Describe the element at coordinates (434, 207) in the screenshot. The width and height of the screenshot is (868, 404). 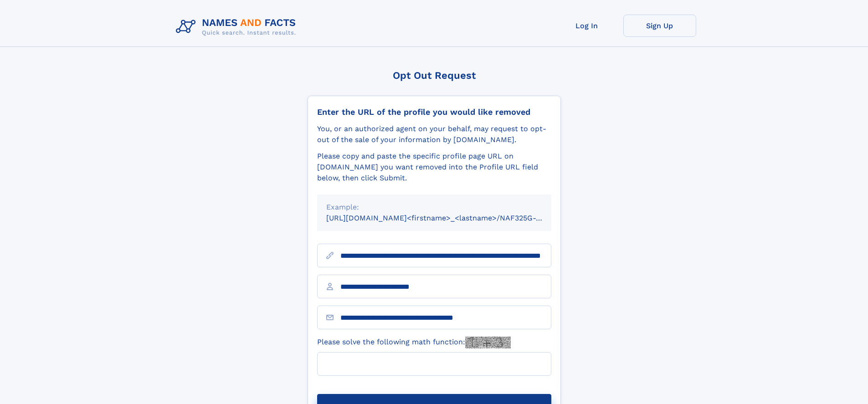
I see `div: Example:` at that location.